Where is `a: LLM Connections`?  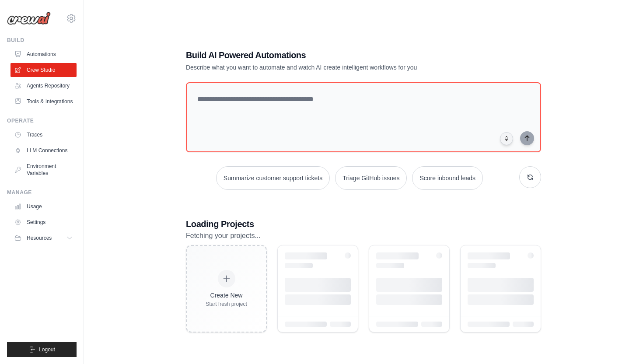
a: LLM Connections is located at coordinates (43, 150).